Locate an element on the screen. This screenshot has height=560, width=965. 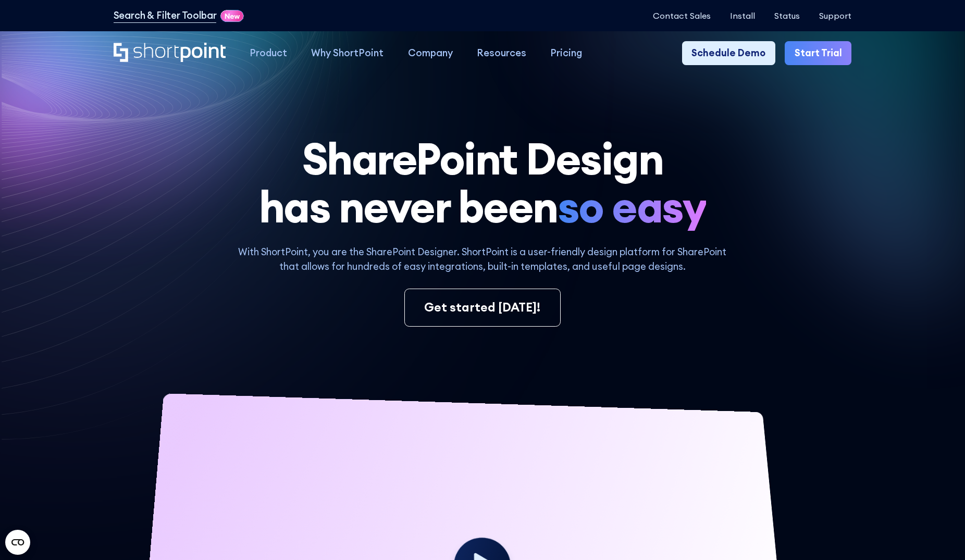
a: Why ShortPoint is located at coordinates (347, 53).